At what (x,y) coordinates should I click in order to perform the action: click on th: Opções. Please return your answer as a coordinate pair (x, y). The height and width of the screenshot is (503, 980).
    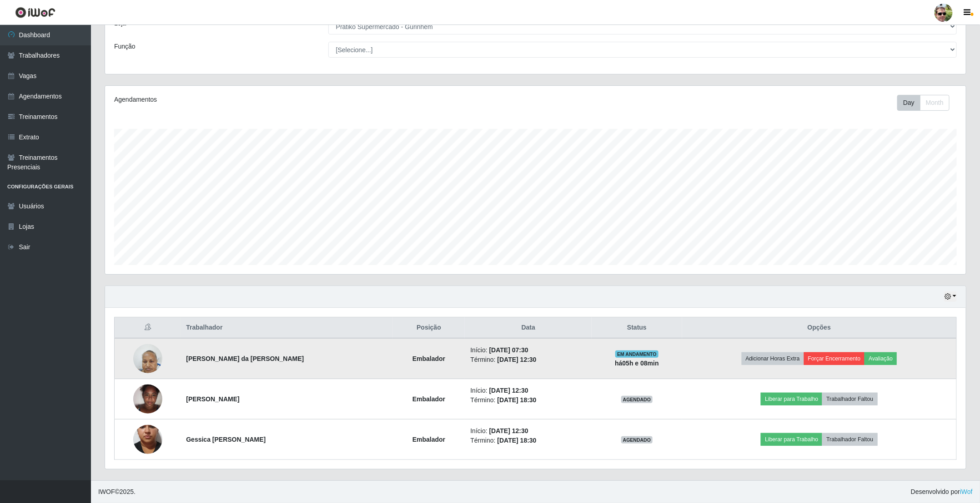
    Looking at the image, I should click on (820, 328).